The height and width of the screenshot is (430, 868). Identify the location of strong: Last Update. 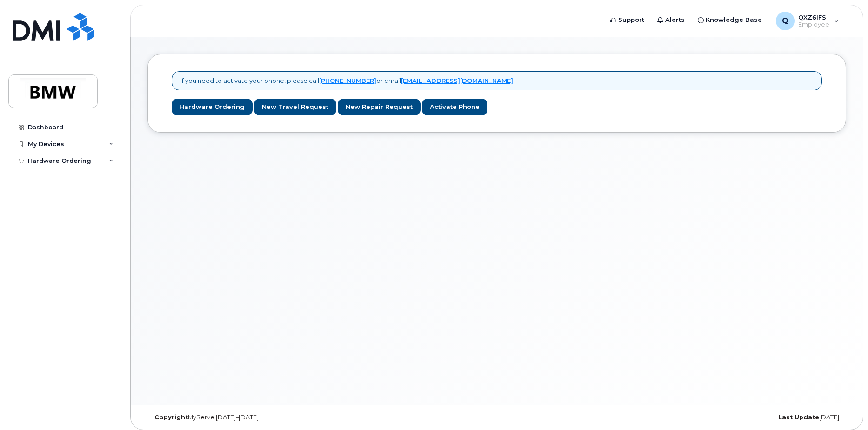
(799, 417).